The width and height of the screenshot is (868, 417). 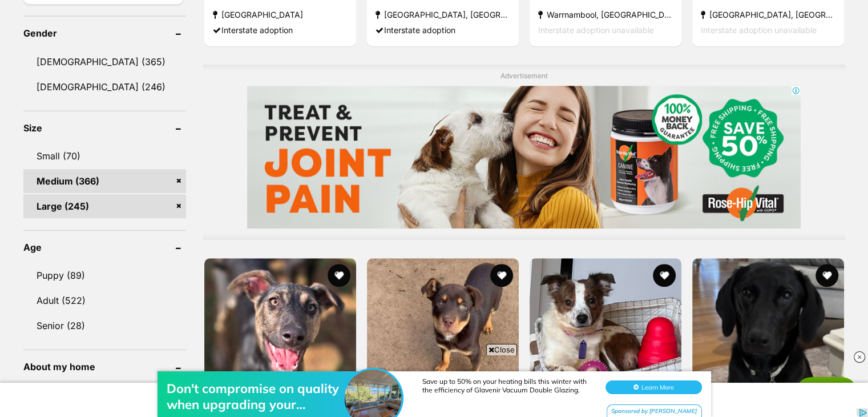 What do you see at coordinates (105, 128) in the screenshot?
I see `header: Size` at bounding box center [105, 128].